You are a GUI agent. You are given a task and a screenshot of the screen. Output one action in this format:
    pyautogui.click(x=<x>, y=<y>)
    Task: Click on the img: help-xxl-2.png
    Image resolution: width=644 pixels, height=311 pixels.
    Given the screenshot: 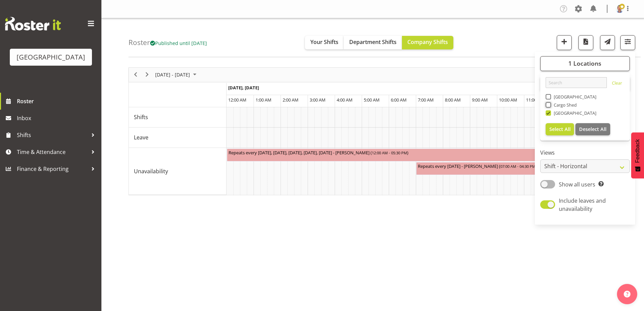 What is the action you would take?
    pyautogui.click(x=627, y=294)
    